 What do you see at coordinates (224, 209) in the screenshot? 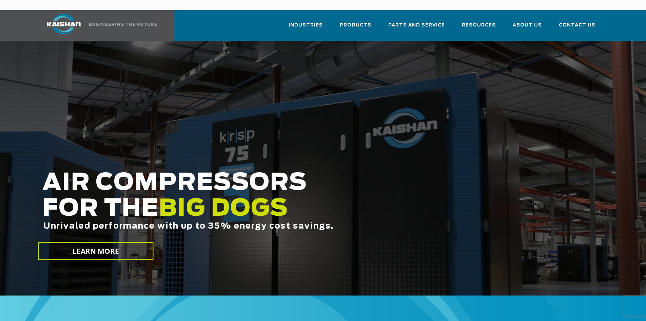
I see `span: BIG DOGS` at bounding box center [224, 209].